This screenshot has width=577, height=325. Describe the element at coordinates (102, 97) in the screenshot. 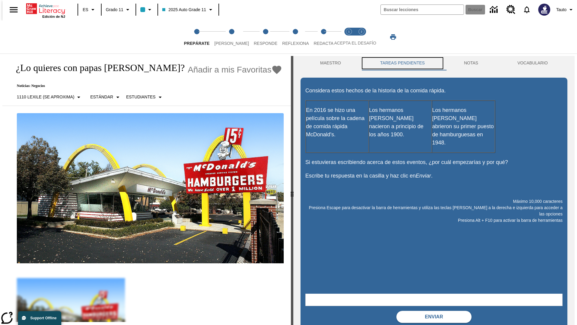

I see `p: Estándar` at that location.